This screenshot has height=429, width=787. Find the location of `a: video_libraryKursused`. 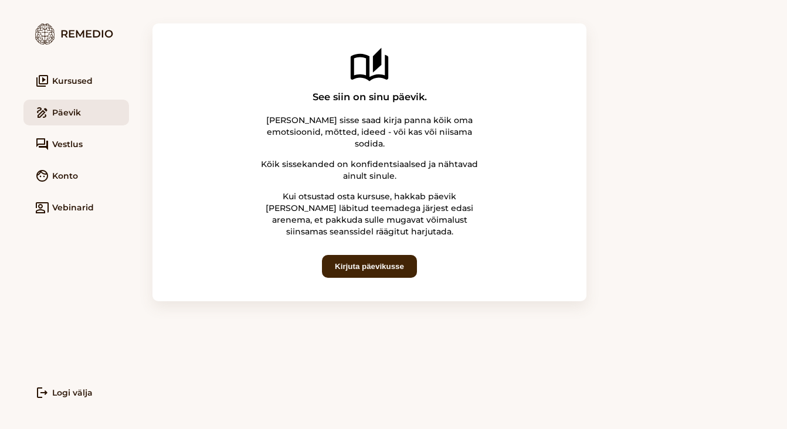

a: video_libraryKursused is located at coordinates (76, 81).